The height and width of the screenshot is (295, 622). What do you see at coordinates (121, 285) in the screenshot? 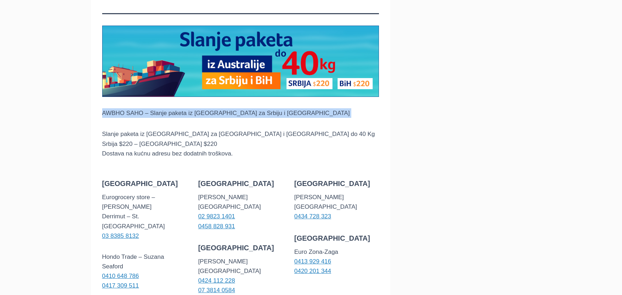
I see `a: 0417 309 511` at bounding box center [121, 285].